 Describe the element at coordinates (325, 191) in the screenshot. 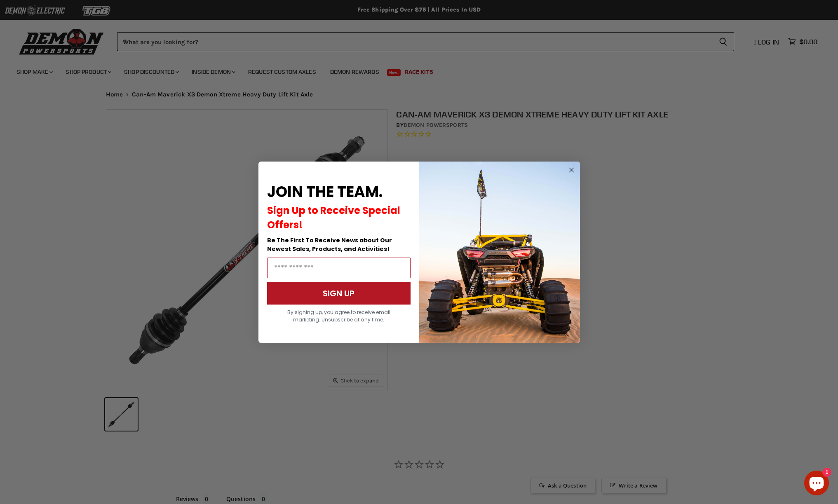

I see `span: JOIN THE TEAM.` at that location.